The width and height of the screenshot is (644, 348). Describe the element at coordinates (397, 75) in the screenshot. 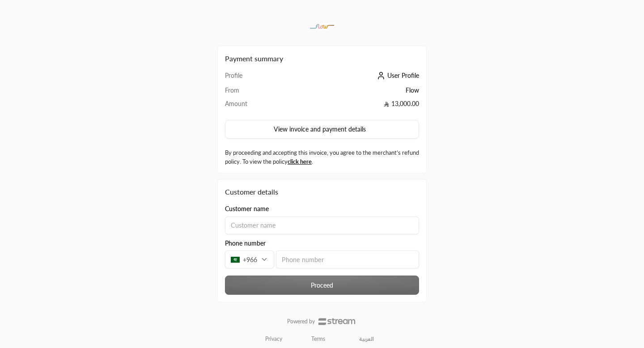

I see `a: User Profile` at that location.